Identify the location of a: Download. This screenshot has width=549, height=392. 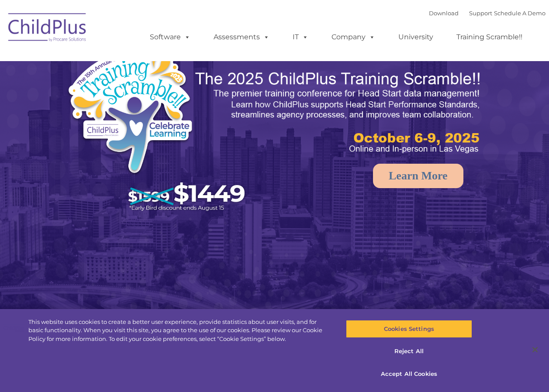
(443, 13).